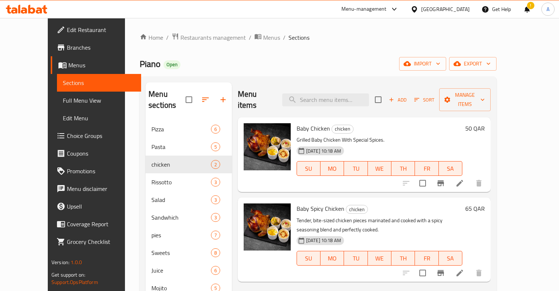  I want to click on div: Sandwhich3, so click(188, 217).